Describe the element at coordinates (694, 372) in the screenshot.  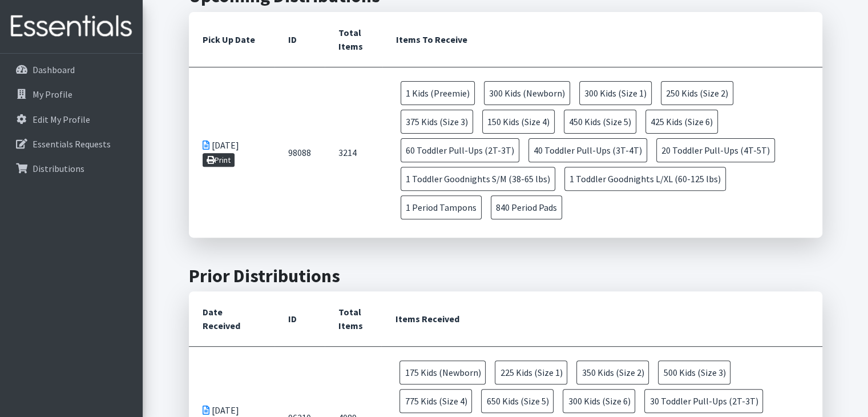
I see `span: 500 Kids (Size 3)` at that location.